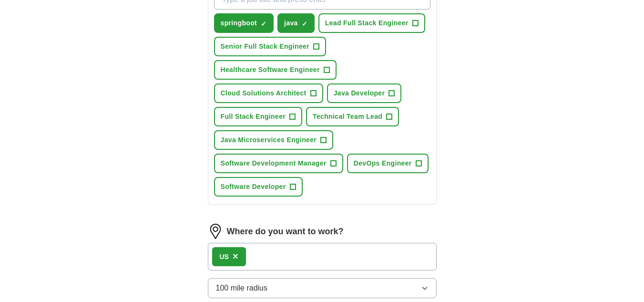  Describe the element at coordinates (244, 23) in the screenshot. I see `button: springboot✓` at that location.